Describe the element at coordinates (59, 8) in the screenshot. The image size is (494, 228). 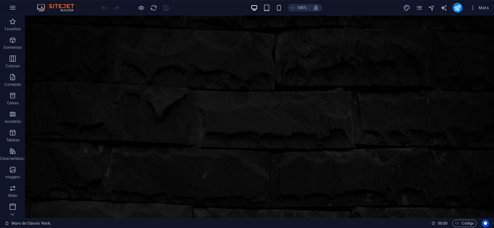
I see `img: Editor Logo` at that location.